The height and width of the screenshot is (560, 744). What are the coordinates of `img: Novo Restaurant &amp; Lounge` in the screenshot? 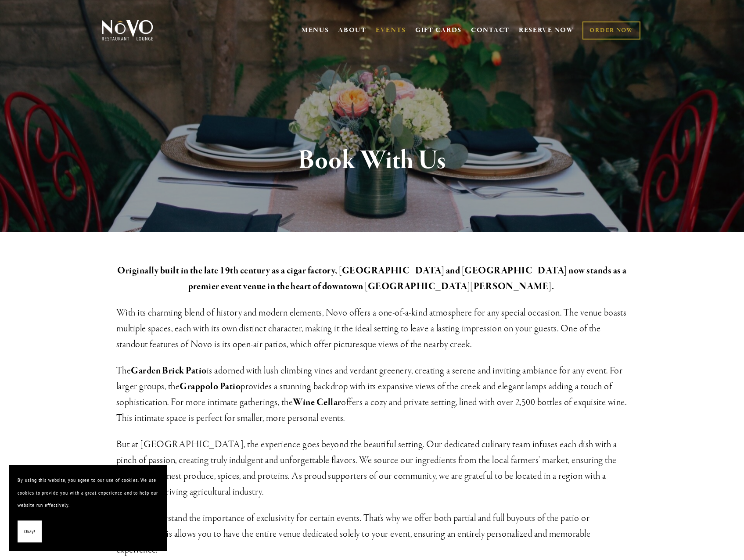 It's located at (127, 30).